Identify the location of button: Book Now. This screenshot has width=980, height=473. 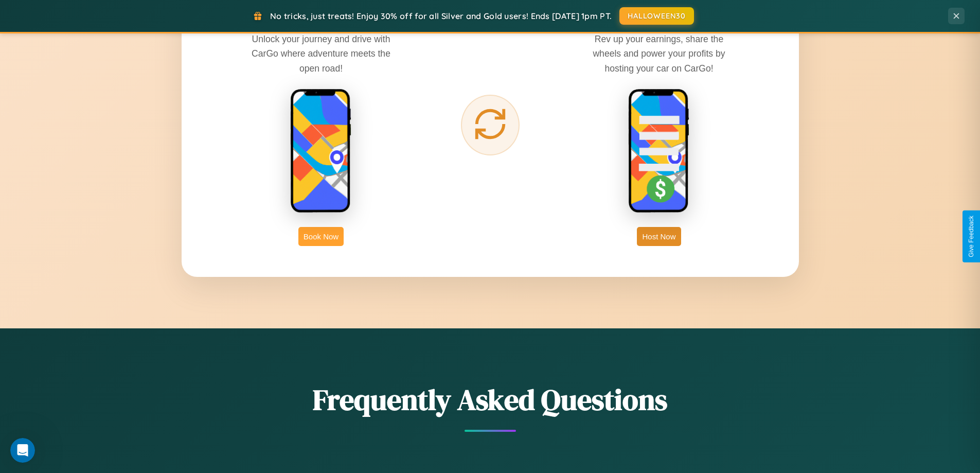
(321, 236).